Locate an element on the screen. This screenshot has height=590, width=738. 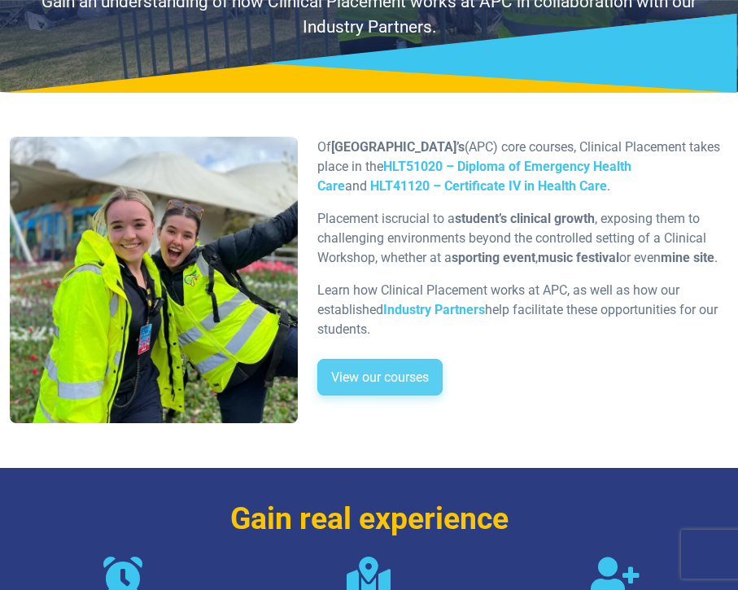
a: Industry Partners is located at coordinates (434, 309).